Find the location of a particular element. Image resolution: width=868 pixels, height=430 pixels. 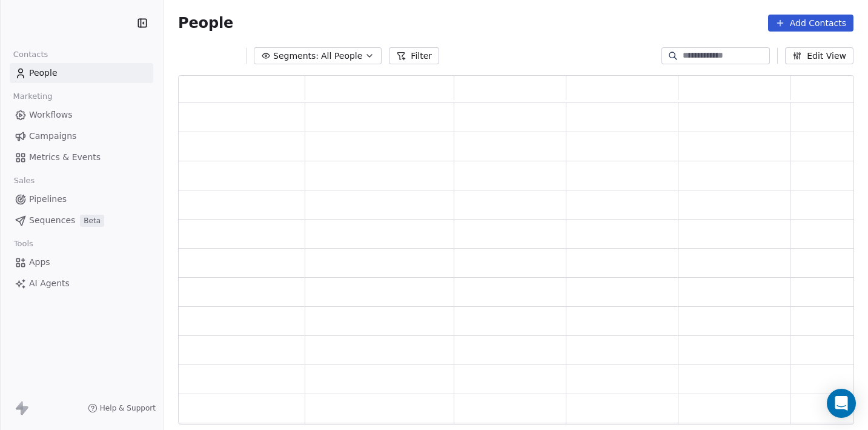

span: Tools is located at coordinates (23, 244).